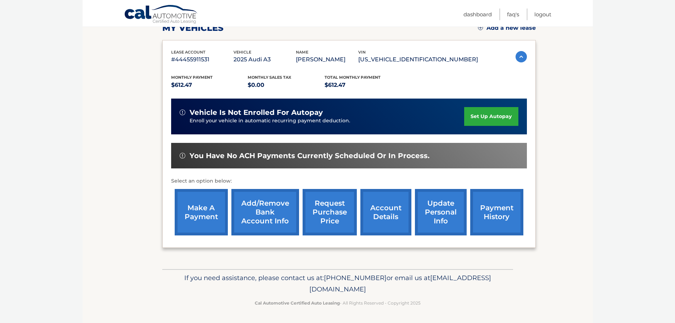 The image size is (675, 323). Describe the element at coordinates (265, 212) in the screenshot. I see `a: Add/Remove bank account info` at that location.